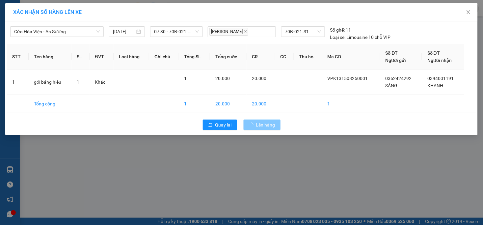 The width and height of the screenshot is (483, 225). I want to click on span: 01 Võ Văn Truyện, KP.1, Phường 2, so click(71, 24).